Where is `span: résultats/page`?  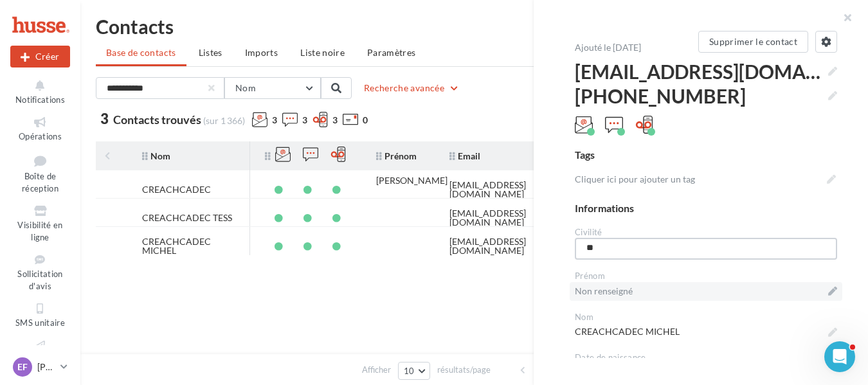 span: résultats/page is located at coordinates (464, 369).